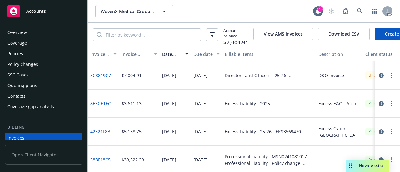 This screenshot has width=400, height=172. What do you see at coordinates (269, 163) in the screenshot?
I see `div: Professional Liability - Policy change - MSN0241081017` at bounding box center [269, 163].